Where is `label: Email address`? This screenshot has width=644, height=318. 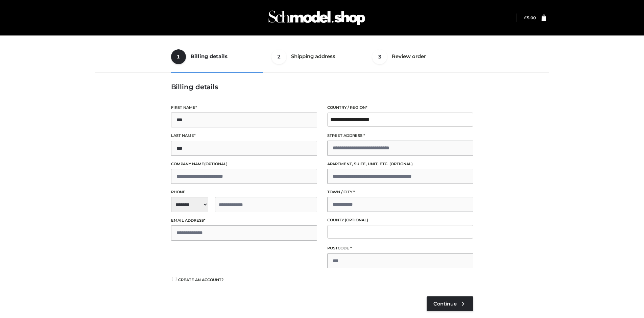 label: Email address is located at coordinates (244, 220).